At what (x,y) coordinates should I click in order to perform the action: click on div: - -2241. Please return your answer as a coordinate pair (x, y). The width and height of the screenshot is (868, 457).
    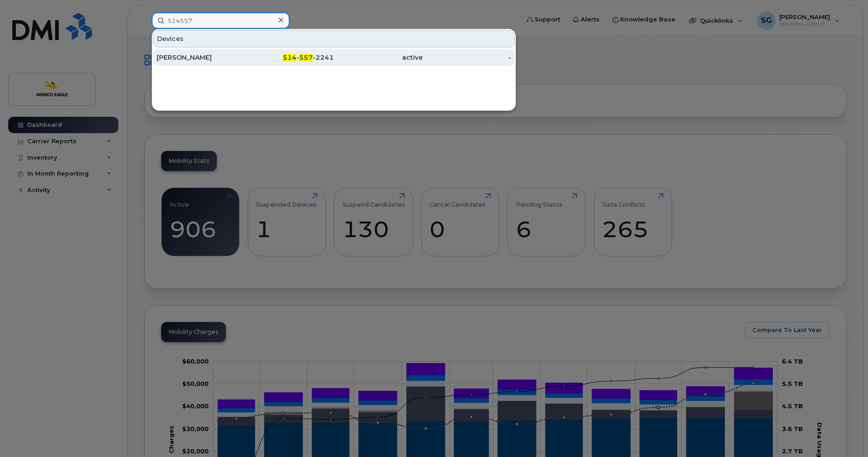
    Looking at the image, I should click on (289, 58).